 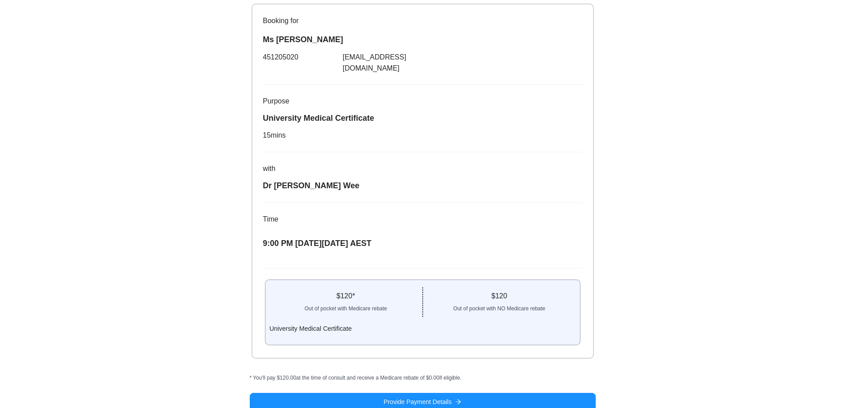 I want to click on div: 15 mins, so click(x=423, y=135).